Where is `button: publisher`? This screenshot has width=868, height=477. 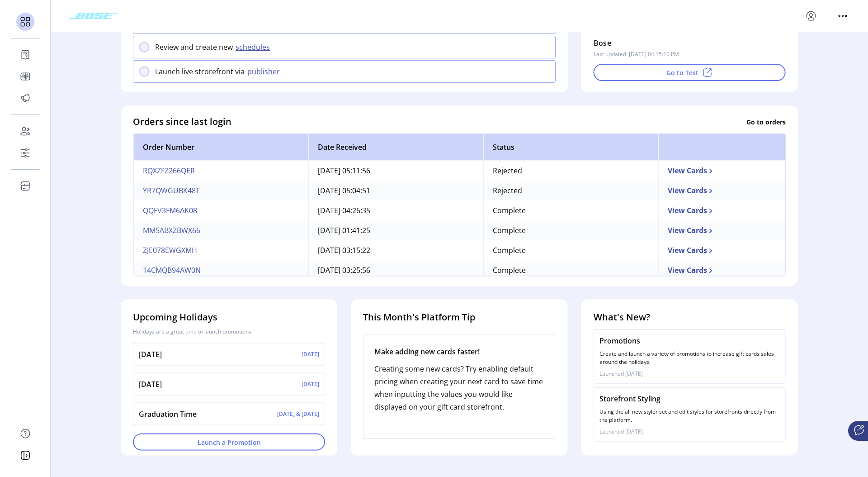
button: publisher is located at coordinates (265, 72).